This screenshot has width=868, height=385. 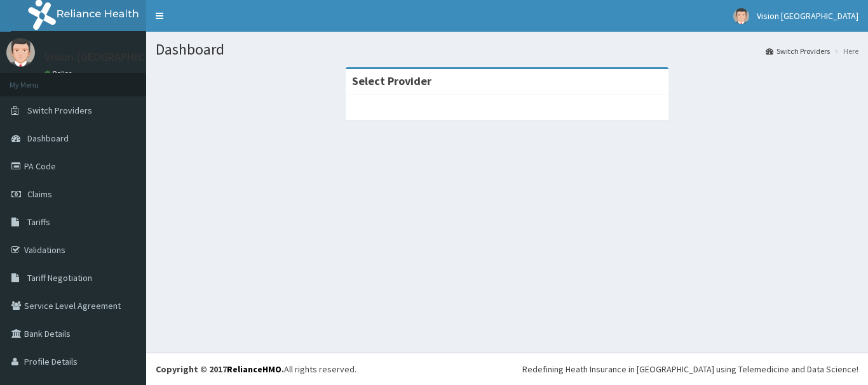 I want to click on a: Online, so click(x=59, y=73).